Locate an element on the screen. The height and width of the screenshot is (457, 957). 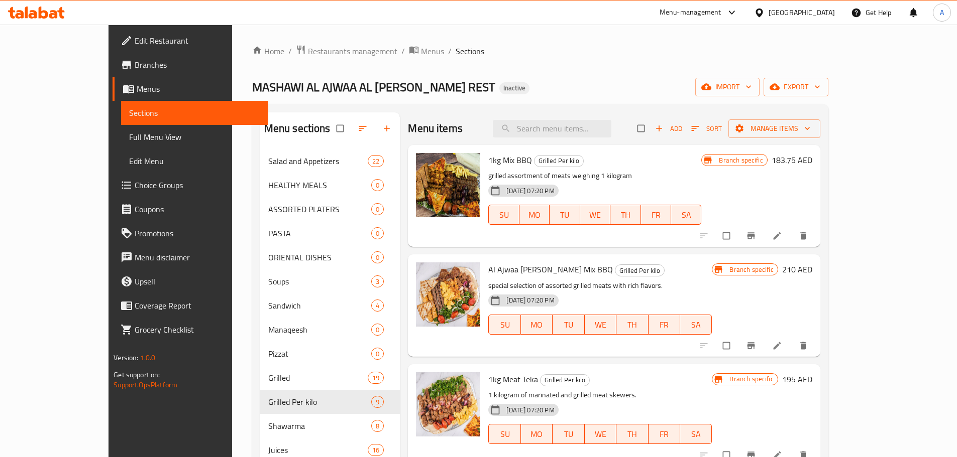
span: Select to update is located at coordinates (727, 346).